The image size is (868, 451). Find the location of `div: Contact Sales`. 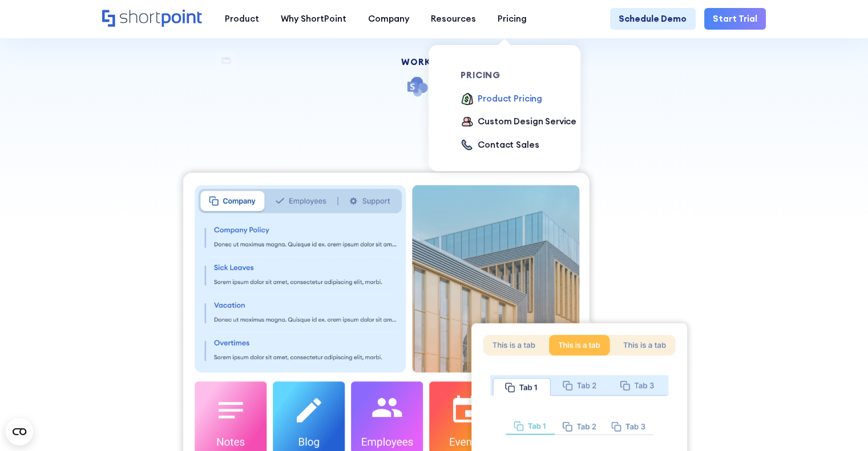

div: Contact Sales is located at coordinates (508, 145).